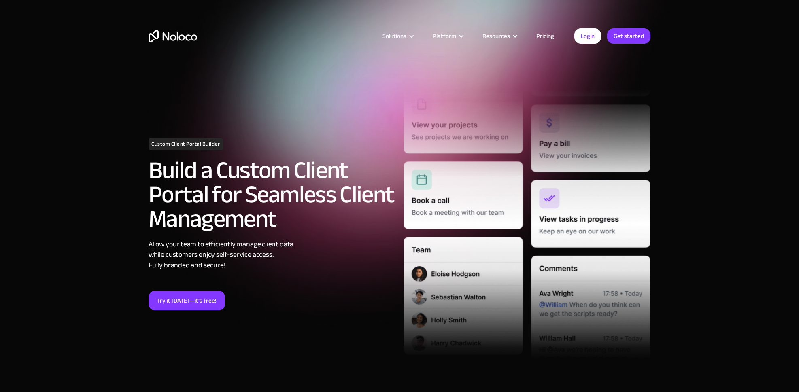 This screenshot has height=392, width=799. What do you see at coordinates (186, 144) in the screenshot?
I see `h1: Custom Client Portal Builder` at bounding box center [186, 144].